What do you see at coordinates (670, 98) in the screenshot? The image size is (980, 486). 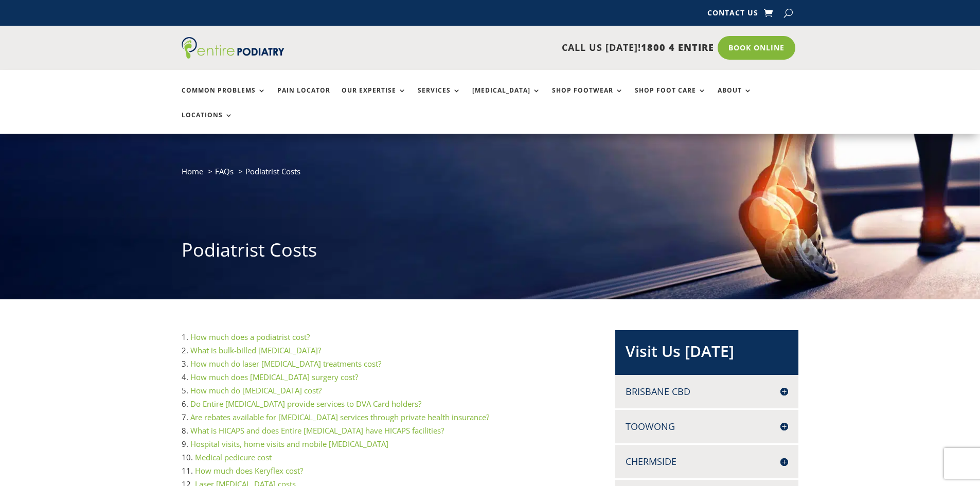 I see `a: Shop Foot Care` at bounding box center [670, 98].